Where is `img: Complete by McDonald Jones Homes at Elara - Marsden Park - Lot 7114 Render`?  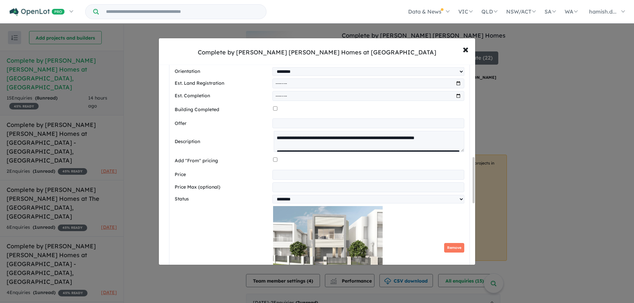 img: Complete by McDonald Jones Homes at Elara - Marsden Park - Lot 7114 Render is located at coordinates (328, 239).